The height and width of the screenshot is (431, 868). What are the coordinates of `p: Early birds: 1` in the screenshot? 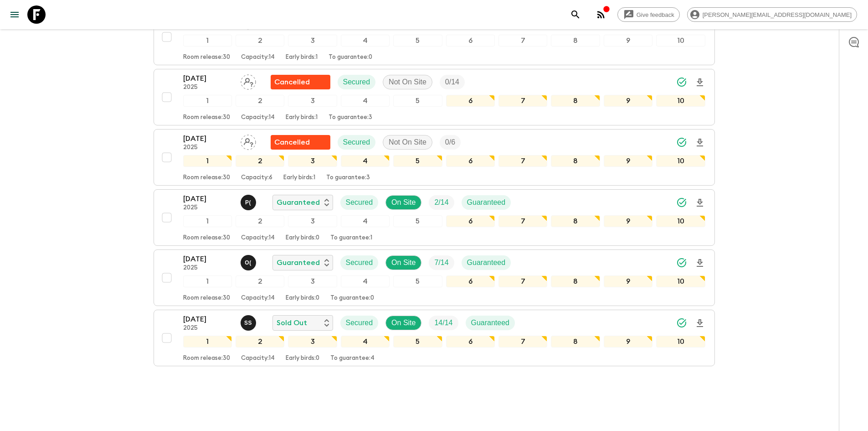 It's located at (302, 118).